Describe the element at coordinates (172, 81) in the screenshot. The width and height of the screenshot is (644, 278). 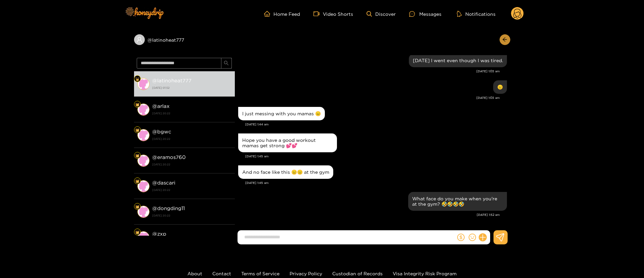
I see `strong: @ latinoheat777` at that location.